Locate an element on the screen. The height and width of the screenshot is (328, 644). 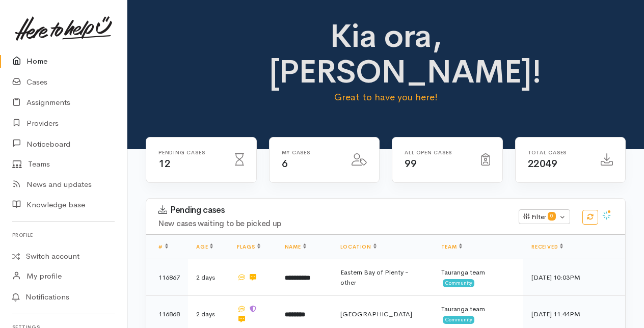
td: Tauranga team is located at coordinates (478, 277).